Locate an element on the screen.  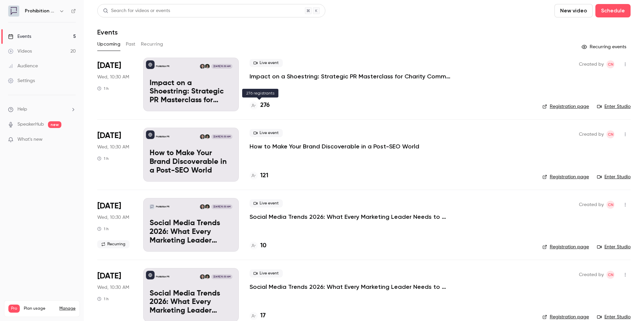
span: What's new is located at coordinates (30, 139).